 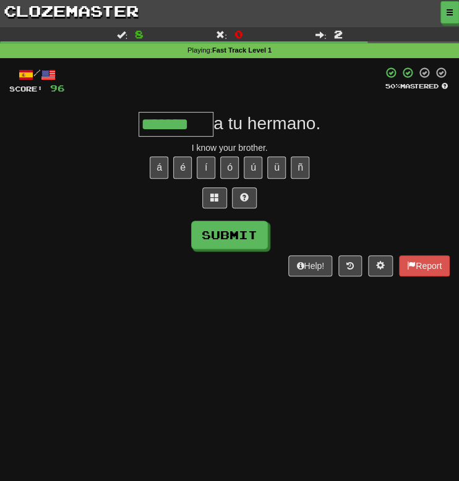 I want to click on button: á, so click(x=159, y=168).